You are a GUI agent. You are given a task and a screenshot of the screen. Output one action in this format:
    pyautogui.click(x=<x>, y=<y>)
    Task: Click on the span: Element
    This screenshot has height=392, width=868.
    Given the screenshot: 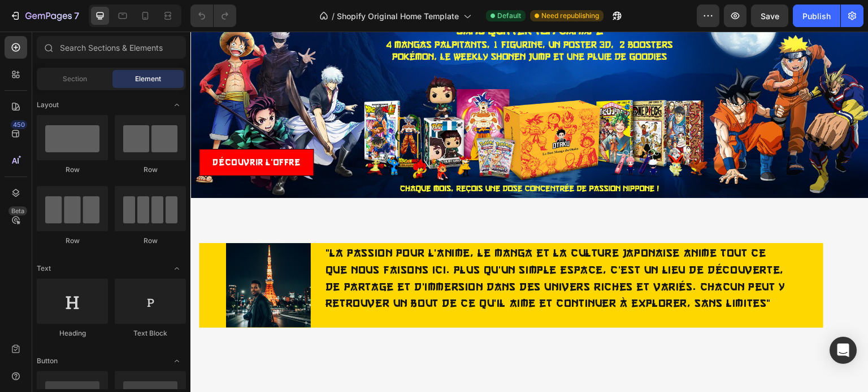 What is the action you would take?
    pyautogui.click(x=148, y=79)
    